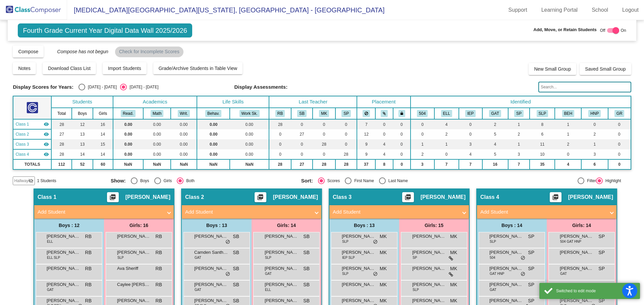 This screenshot has width=644, height=305. I want to click on td: TOTALS, so click(33, 164).